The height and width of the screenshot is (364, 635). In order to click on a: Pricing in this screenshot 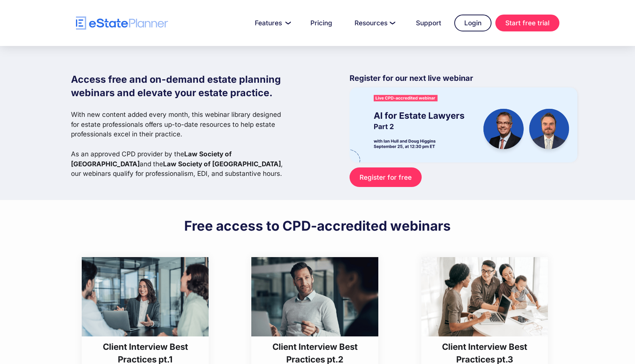, I will do `click(321, 23)`.